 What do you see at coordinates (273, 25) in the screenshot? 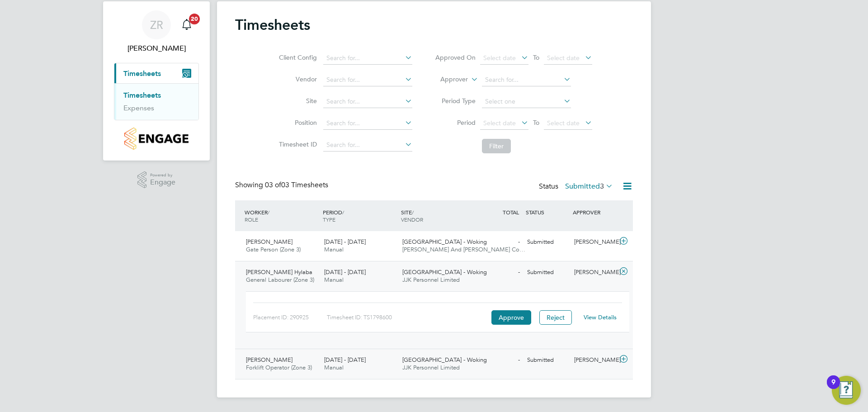
I see `h2: Timesheets` at bounding box center [273, 25].